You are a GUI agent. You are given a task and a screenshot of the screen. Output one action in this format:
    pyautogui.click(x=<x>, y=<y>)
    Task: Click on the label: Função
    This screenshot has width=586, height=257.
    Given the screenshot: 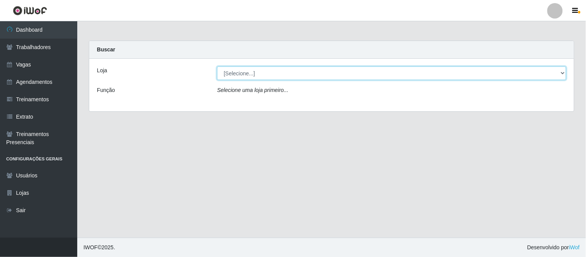 What is the action you would take?
    pyautogui.click(x=106, y=90)
    